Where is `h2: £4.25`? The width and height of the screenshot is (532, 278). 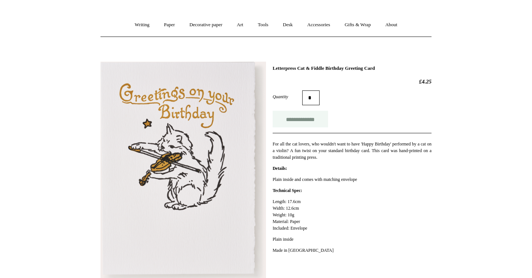
h2: £4.25 is located at coordinates (352, 82).